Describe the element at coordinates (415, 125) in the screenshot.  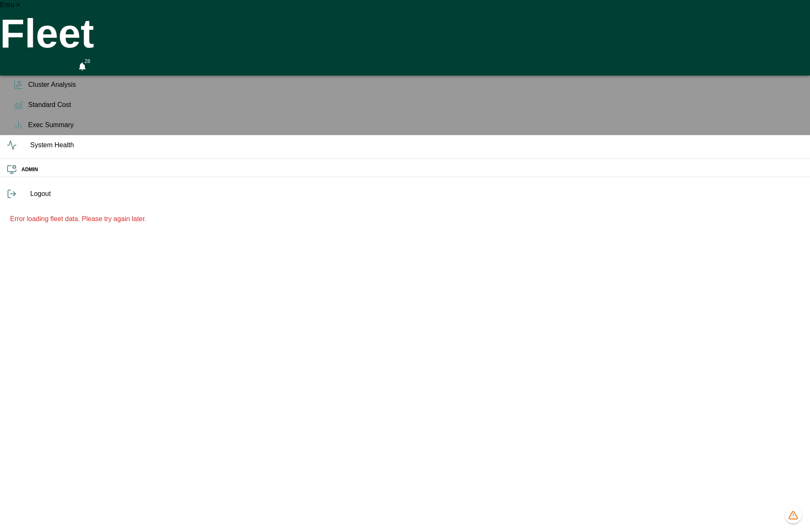
I see `span: Exec Summary` at that location.